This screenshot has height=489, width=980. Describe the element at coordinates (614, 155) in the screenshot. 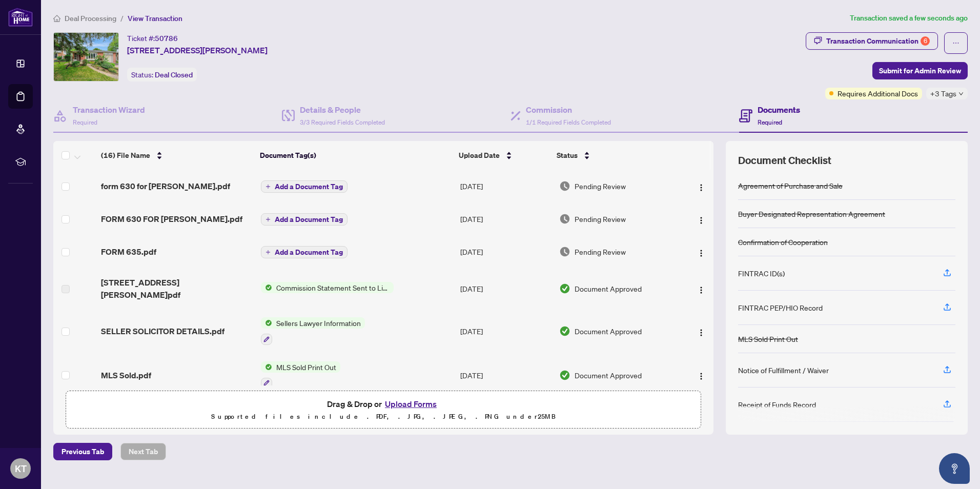

I see `th: Status` at that location.